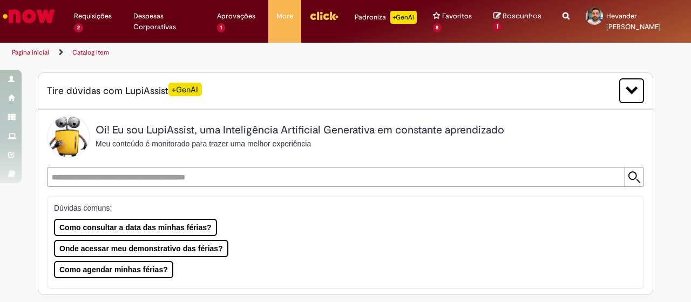 The width and height of the screenshot is (691, 302). Describe the element at coordinates (141, 248) in the screenshot. I see `button: Onde acessar meu demonstrativo das férias?` at that location.